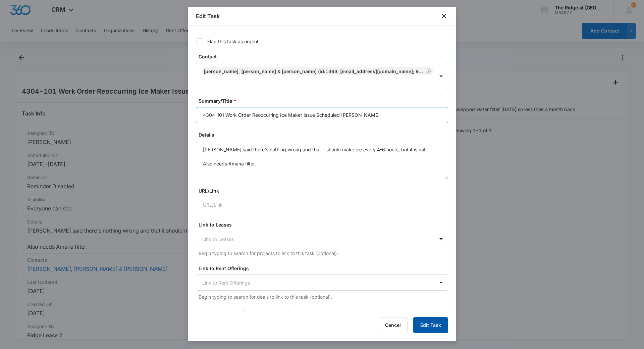 The image size is (644, 349). I want to click on p: Begin typing to search for deals to link to this task (optional)., so click(323, 297).